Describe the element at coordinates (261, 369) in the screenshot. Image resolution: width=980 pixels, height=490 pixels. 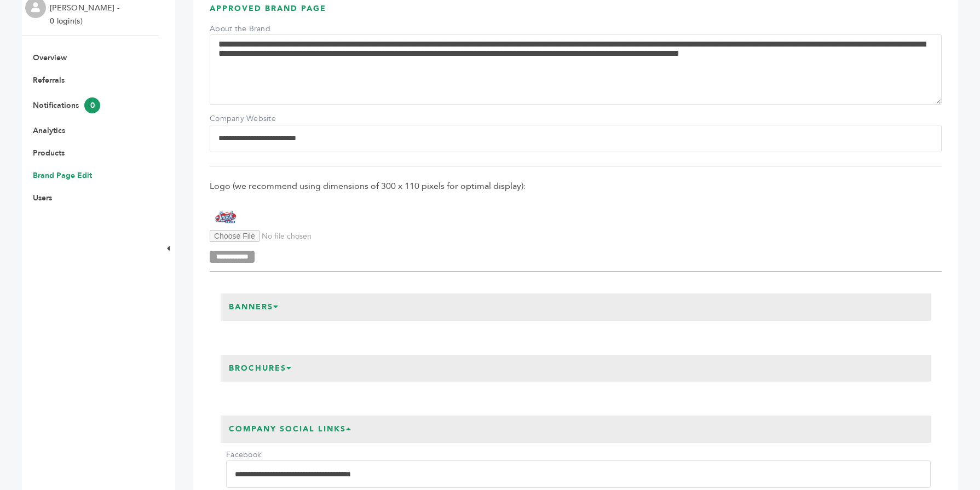
I see `h3: Brochures` at that location.